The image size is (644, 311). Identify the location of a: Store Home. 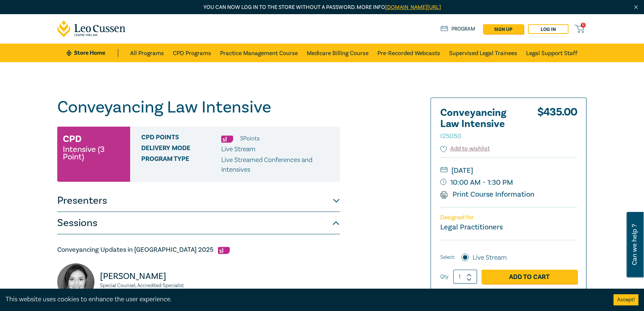
(92, 53).